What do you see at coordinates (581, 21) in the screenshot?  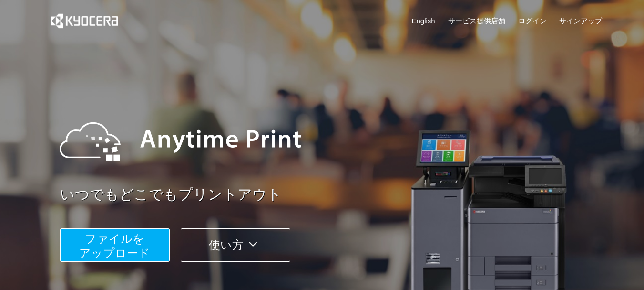 I see `a: サインアップ` at bounding box center [581, 21].